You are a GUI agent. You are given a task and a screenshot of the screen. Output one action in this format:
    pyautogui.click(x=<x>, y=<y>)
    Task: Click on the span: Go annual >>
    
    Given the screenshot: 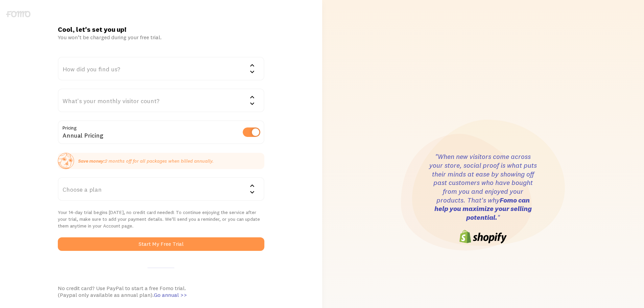 What is the action you would take?
    pyautogui.click(x=170, y=295)
    